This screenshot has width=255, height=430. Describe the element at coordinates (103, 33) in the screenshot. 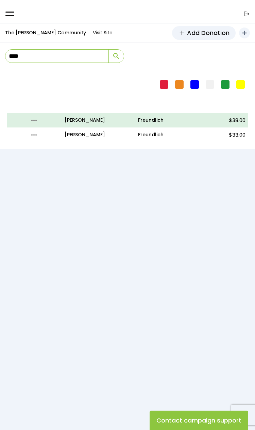

I see `a: Visit Site` at that location.